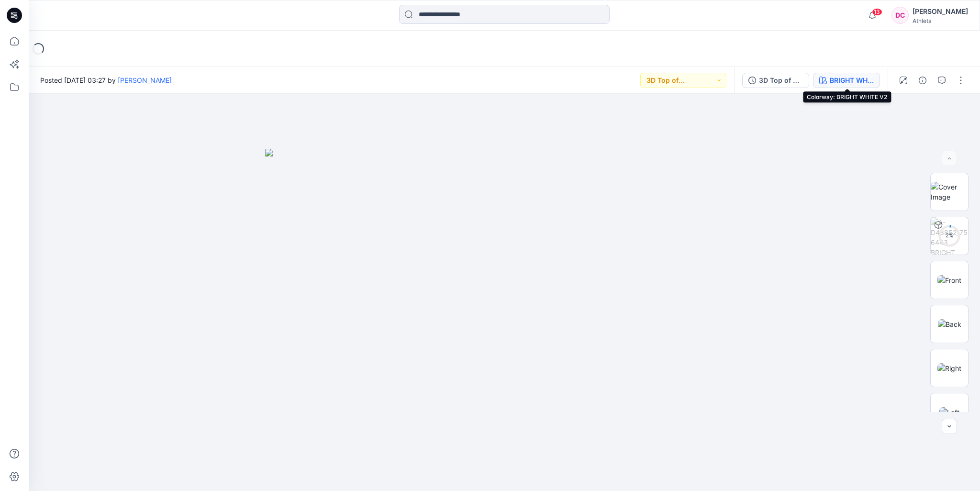 The width and height of the screenshot is (980, 491). Describe the element at coordinates (941, 20) in the screenshot. I see `div: Athleta` at that location.